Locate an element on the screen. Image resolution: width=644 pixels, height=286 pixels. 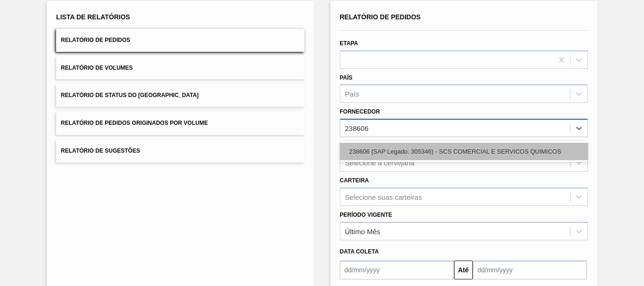
span: Relatório de Pedidos Originados por Volume is located at coordinates (134, 123).